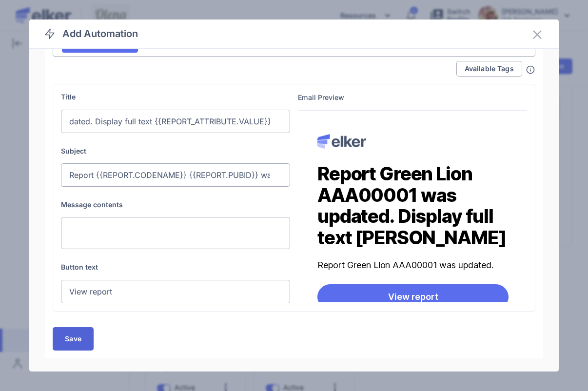 This screenshot has width=588, height=391. What do you see at coordinates (175, 151) in the screenshot?
I see `label: Subject` at bounding box center [175, 151].